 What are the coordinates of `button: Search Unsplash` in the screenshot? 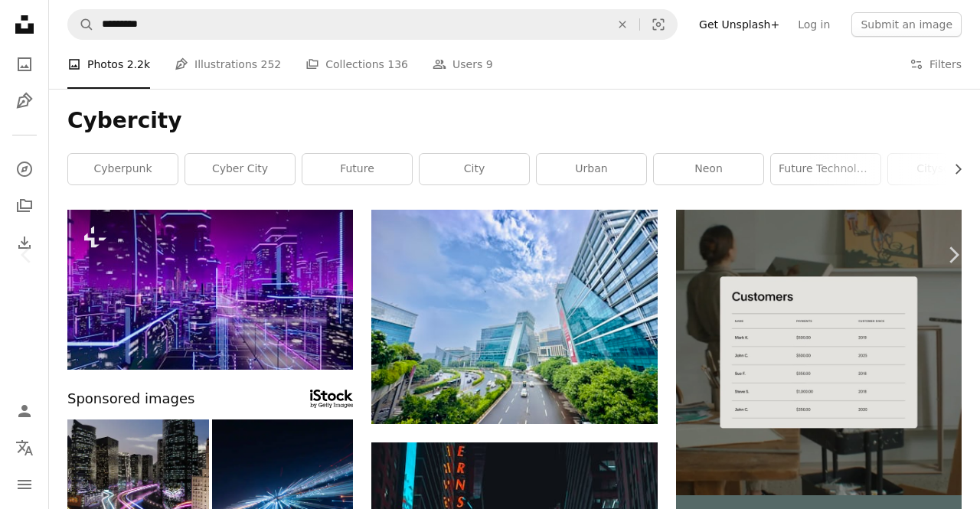 It's located at (81, 25).